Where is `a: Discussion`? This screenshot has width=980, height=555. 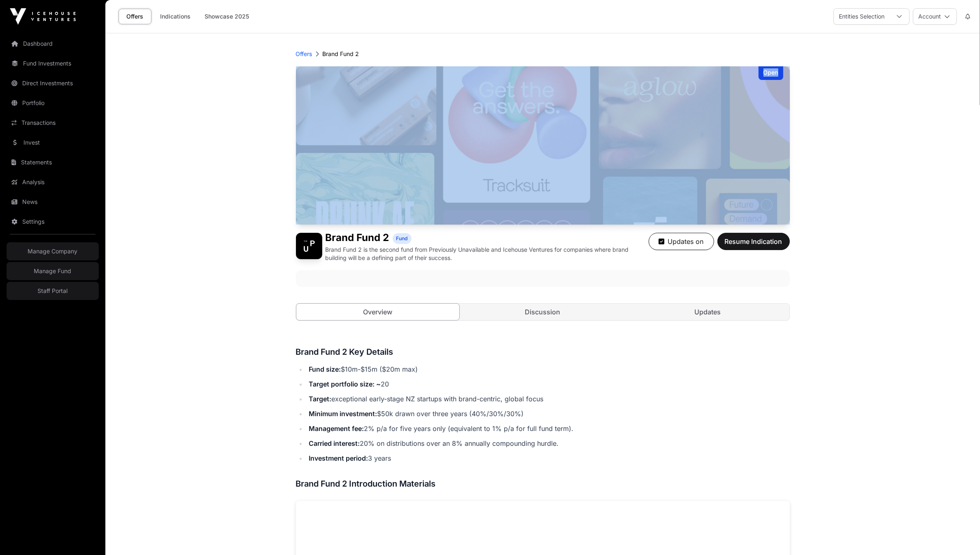
a: Discussion is located at coordinates (543, 311).